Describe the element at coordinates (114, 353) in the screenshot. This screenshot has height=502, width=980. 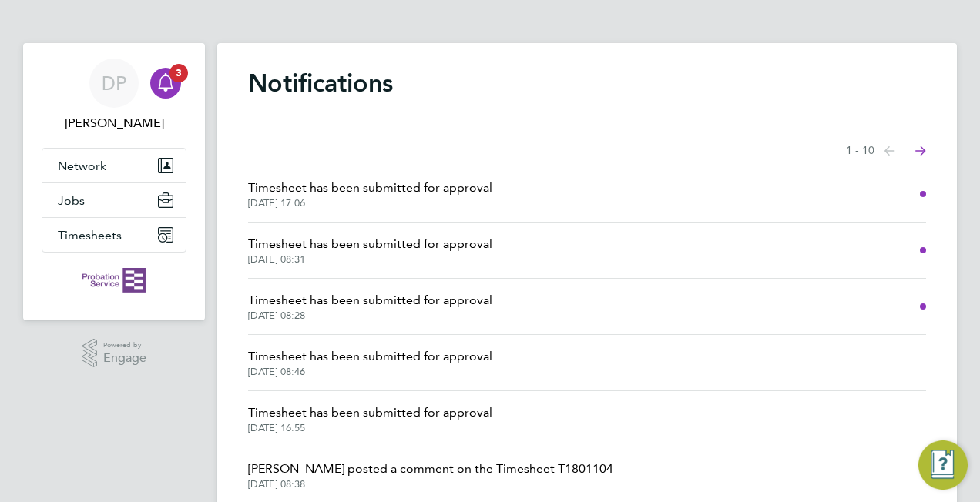
I see `a: Powered byEngage` at that location.